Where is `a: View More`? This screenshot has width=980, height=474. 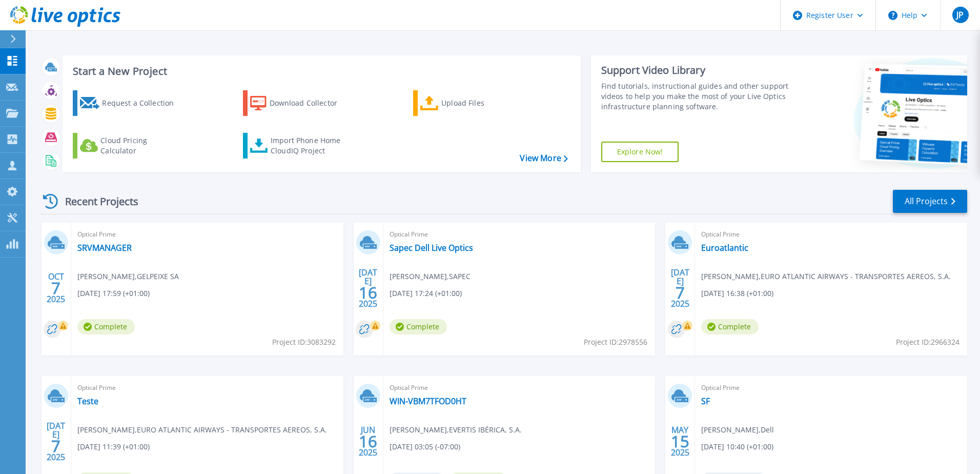 a: View More is located at coordinates (543, 158).